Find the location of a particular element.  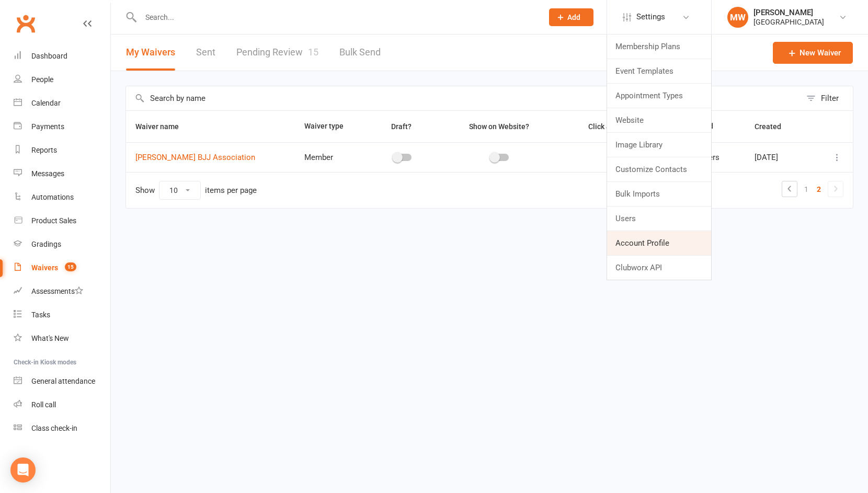

div: Tasks is located at coordinates (41, 315).